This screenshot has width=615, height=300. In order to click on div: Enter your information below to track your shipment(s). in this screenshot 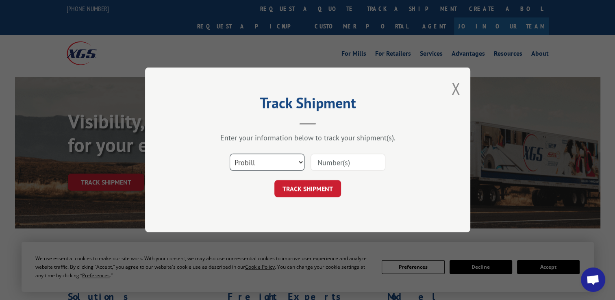, I will do `click(308, 138)`.